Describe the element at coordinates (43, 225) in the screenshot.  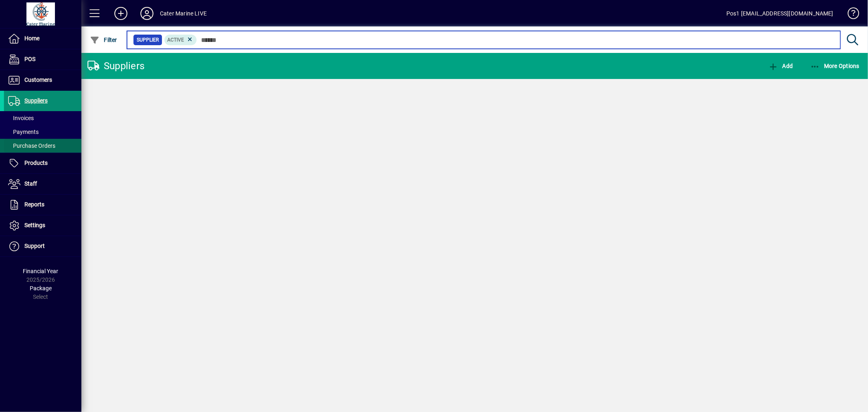
I see `a: Settings` at that location.